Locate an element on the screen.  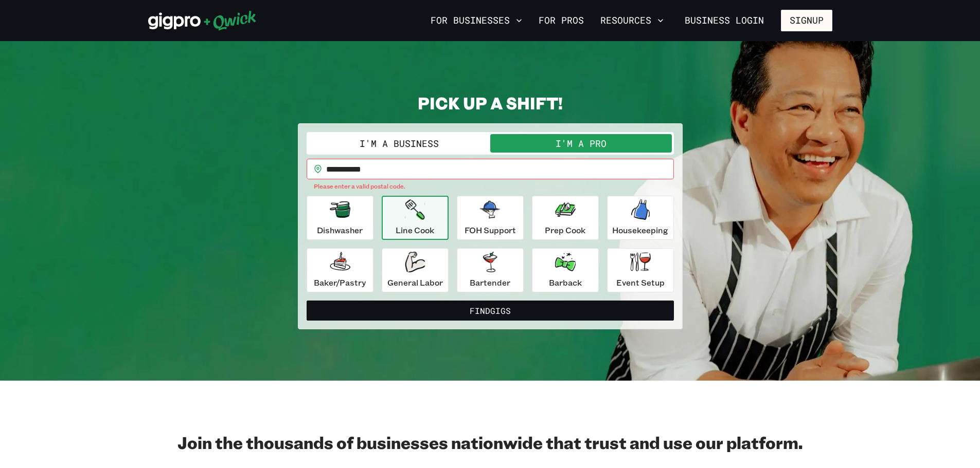
button: For Businesses is located at coordinates (476, 21).